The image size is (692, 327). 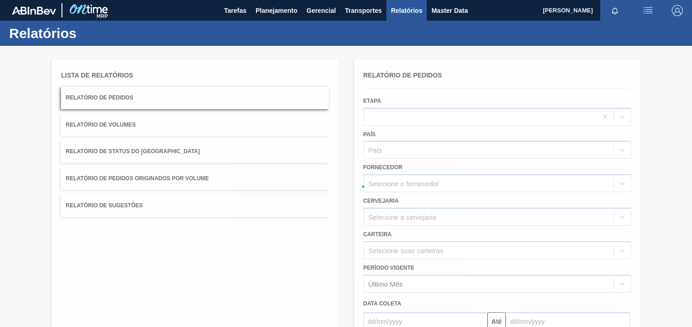 I want to click on span: Relatórios, so click(x=407, y=11).